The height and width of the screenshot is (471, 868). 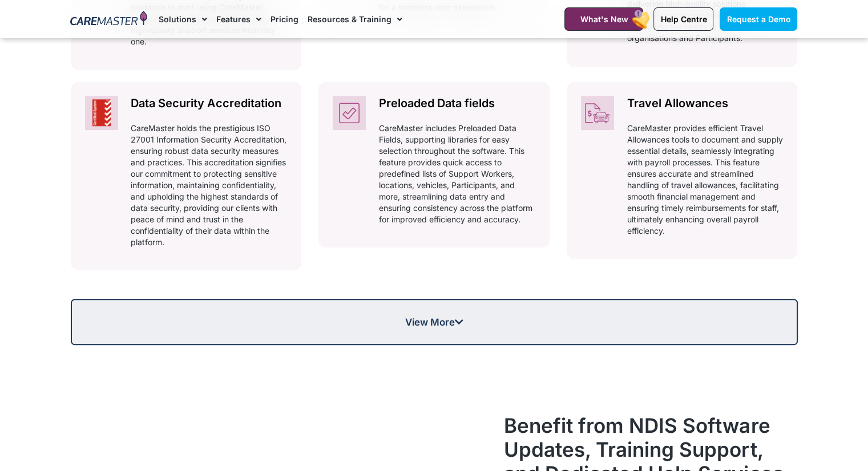 What do you see at coordinates (457, 174) in the screenshot?
I see `p: CareMaster includes Preloaded Data Fields, supporting libraries for easy selection throughout the...` at bounding box center [457, 174].